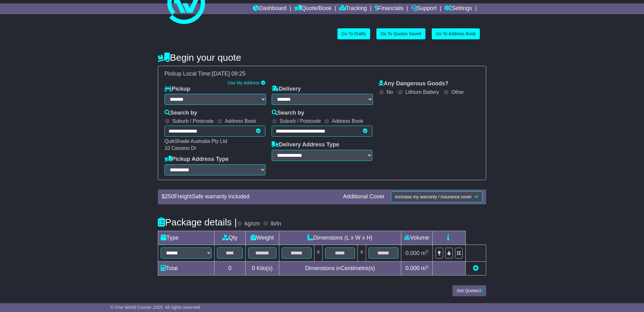 The image size is (644, 312). What do you see at coordinates (354, 34) in the screenshot?
I see `a: Go To Drafts` at bounding box center [354, 34].